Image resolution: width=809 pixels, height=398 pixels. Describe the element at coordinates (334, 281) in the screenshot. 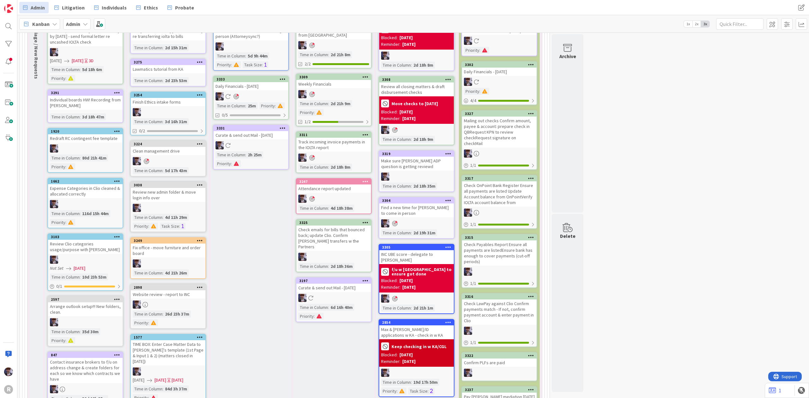

I see `div: 3197` at that location.